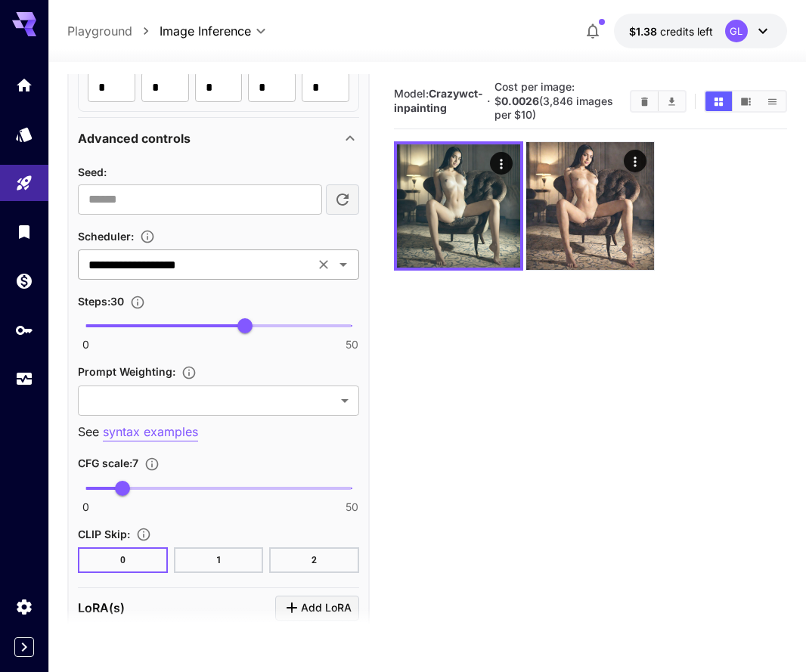 This screenshot has width=806, height=672. I want to click on span: CFG scale : 7, so click(108, 463).